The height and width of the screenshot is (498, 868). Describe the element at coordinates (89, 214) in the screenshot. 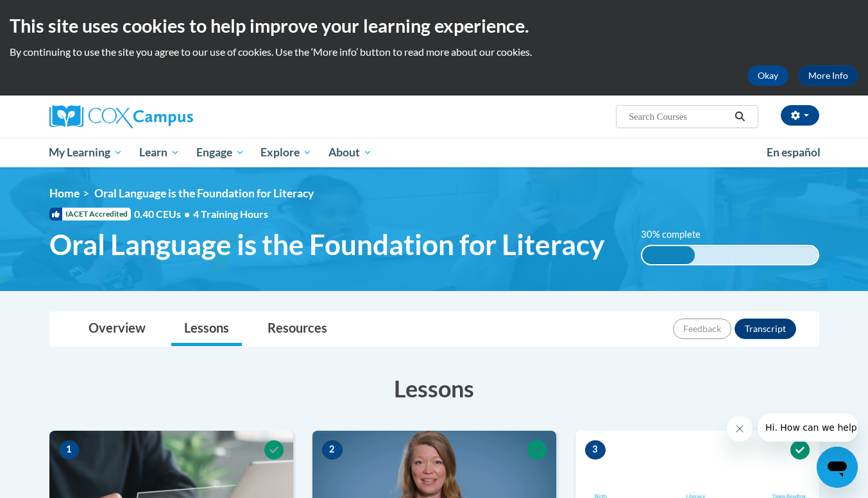

I see `span: IACET Accredited` at that location.